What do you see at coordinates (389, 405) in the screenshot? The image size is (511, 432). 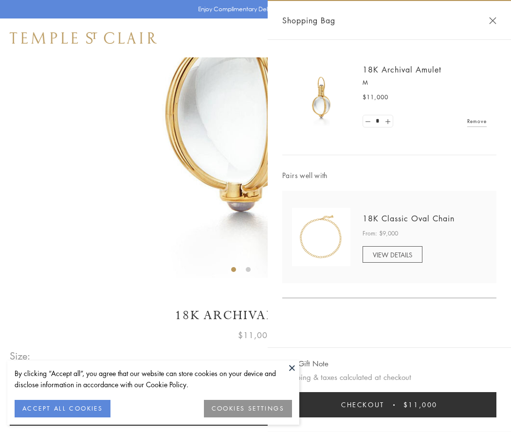 I see `button: Checkout $11,000` at bounding box center [389, 405].